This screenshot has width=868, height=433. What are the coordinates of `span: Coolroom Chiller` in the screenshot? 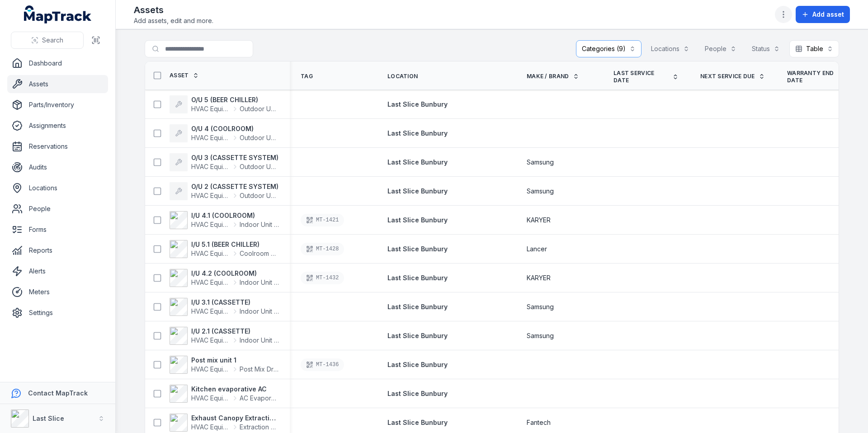 It's located at (259, 254).